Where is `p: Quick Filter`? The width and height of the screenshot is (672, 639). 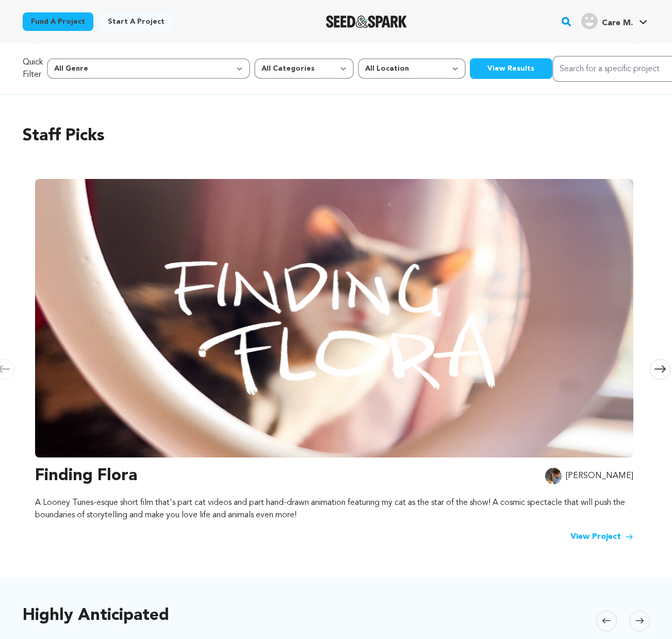
p: Quick Filter is located at coordinates (33, 69).